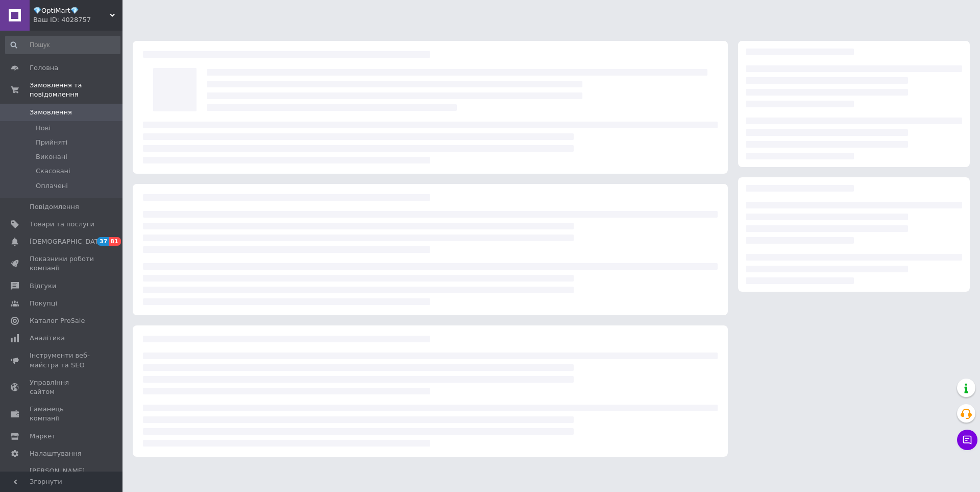  I want to click on span: Гаманець компанії, so click(62, 414).